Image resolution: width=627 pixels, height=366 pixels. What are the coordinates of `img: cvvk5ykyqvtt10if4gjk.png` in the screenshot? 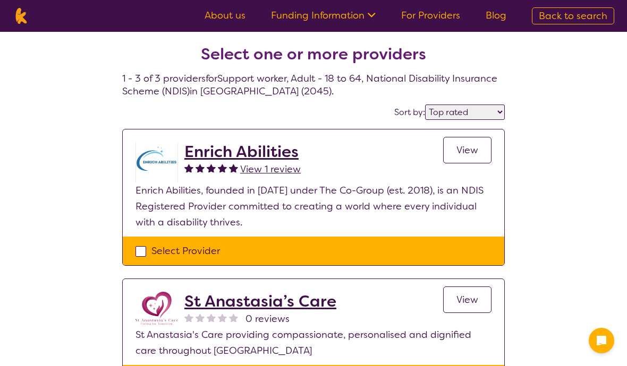 It's located at (157, 309).